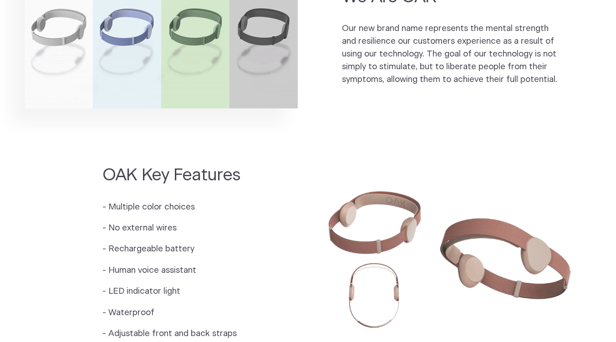  What do you see at coordinates (171, 207) in the screenshot?
I see `p: - Multiple color choices` at bounding box center [171, 207].